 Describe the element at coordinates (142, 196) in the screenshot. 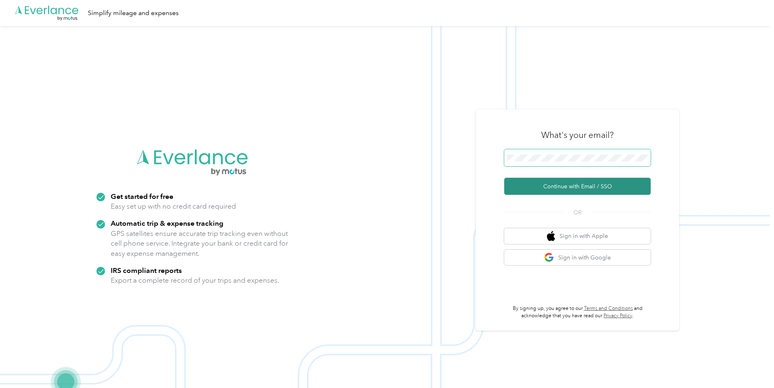

I see `strong: Get started for free` at that location.